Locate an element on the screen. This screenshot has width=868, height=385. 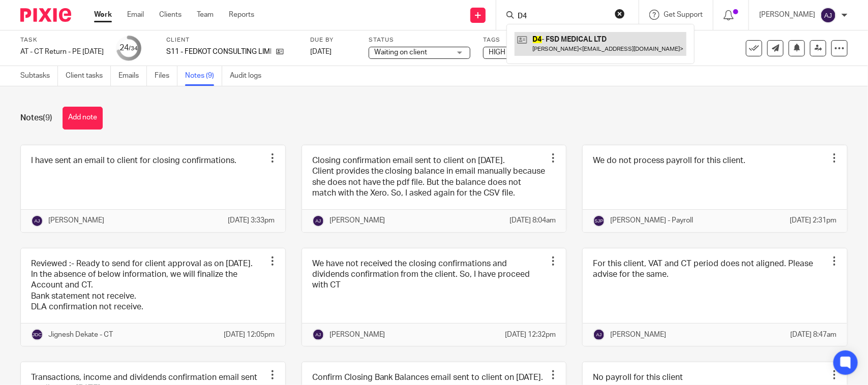
a: Team is located at coordinates (205, 15).